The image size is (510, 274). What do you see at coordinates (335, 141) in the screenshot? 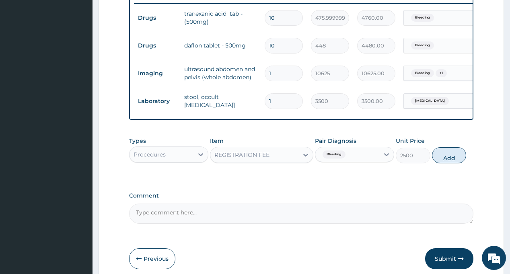
I see `label: Pair Diagnosis` at bounding box center [335, 141].